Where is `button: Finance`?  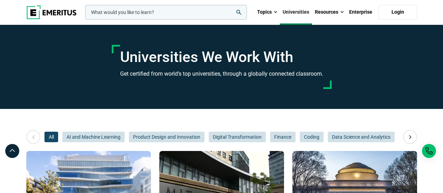
button: Finance is located at coordinates (283, 137).